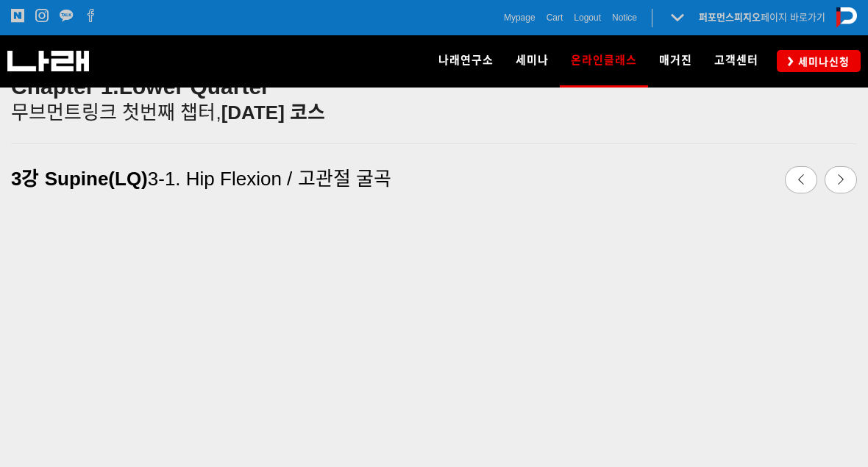  I want to click on a: Logout, so click(587, 18).